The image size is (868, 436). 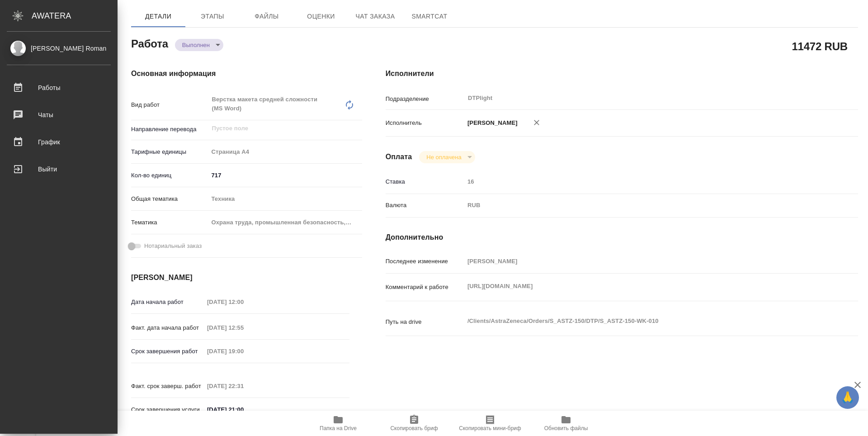 What do you see at coordinates (429, 16) in the screenshot?
I see `span: SmartCat` at bounding box center [429, 16].